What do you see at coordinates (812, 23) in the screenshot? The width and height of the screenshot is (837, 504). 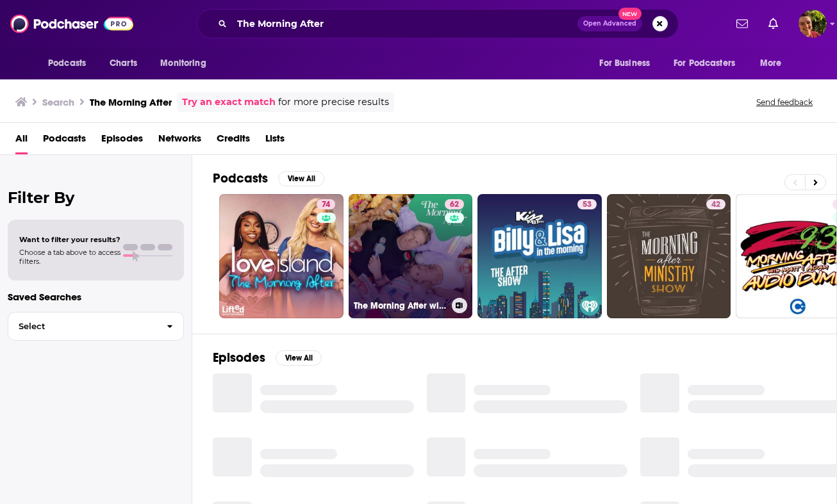 I see `button: Show profile menu` at bounding box center [812, 23].